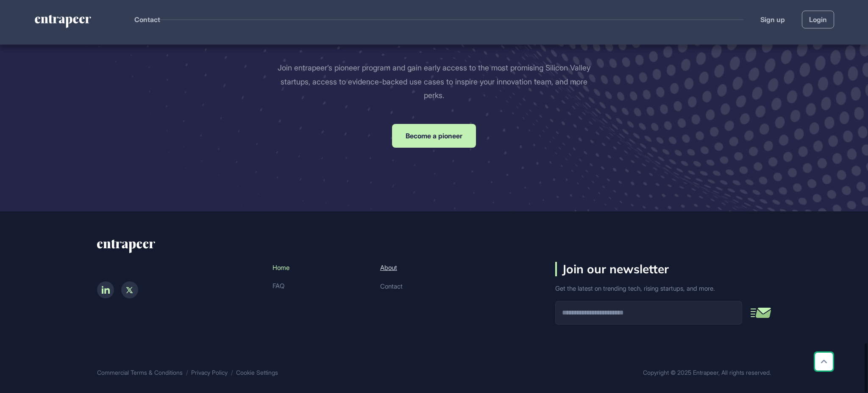 The width and height of the screenshot is (868, 393). I want to click on a: FAQ, so click(326, 286).